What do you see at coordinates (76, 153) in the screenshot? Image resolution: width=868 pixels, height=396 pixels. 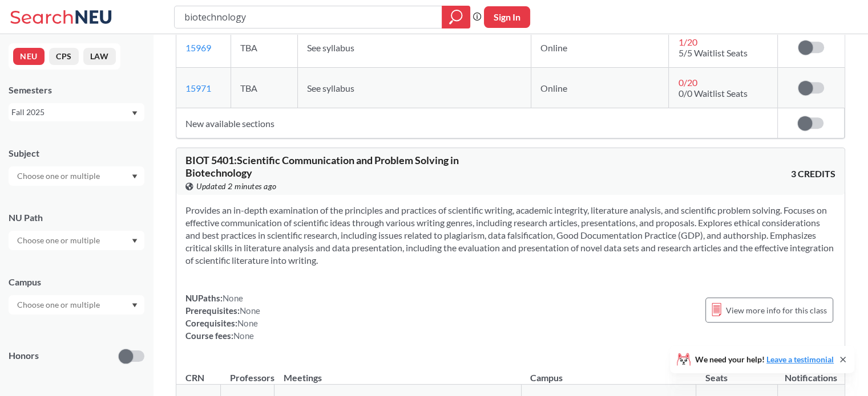 I see `div: Subject` at bounding box center [76, 153].